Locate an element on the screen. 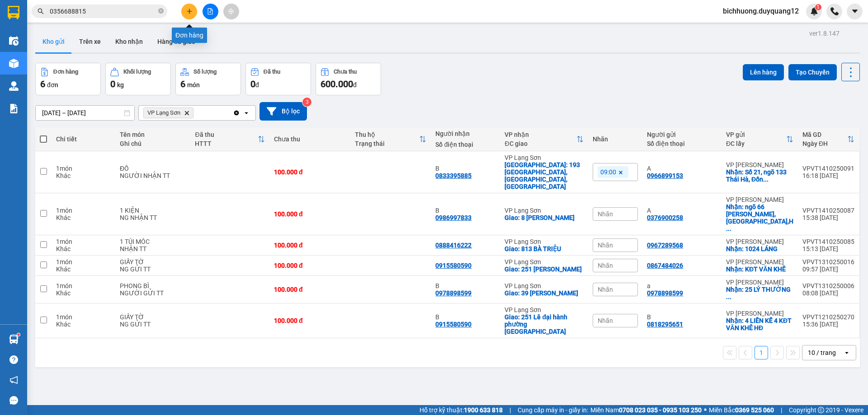 The height and width of the screenshot is (415, 868). strong: 1900 633 818 is located at coordinates (483, 410).